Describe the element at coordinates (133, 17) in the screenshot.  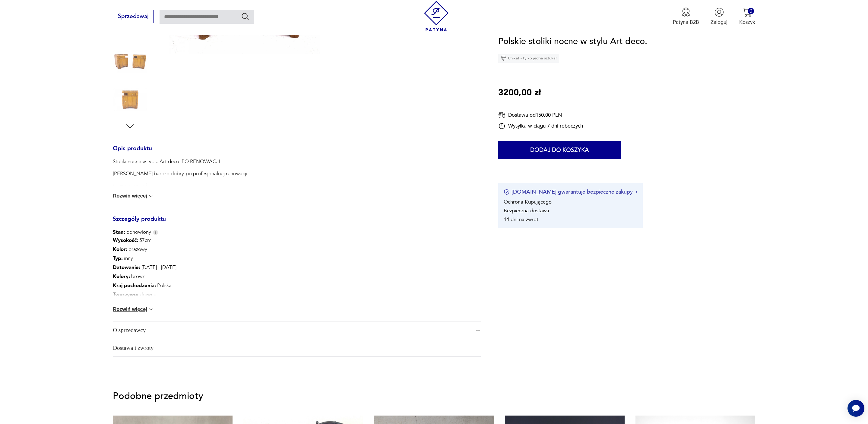
I see `a: Sprzedawaj` at that location.